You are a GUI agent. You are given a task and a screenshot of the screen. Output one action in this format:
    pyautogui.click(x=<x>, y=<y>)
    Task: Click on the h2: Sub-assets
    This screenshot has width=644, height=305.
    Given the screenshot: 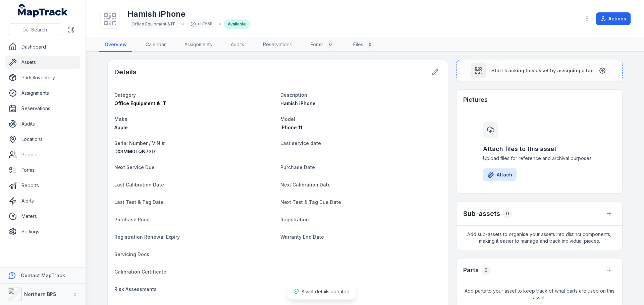 What is the action you would take?
    pyautogui.click(x=481, y=214)
    